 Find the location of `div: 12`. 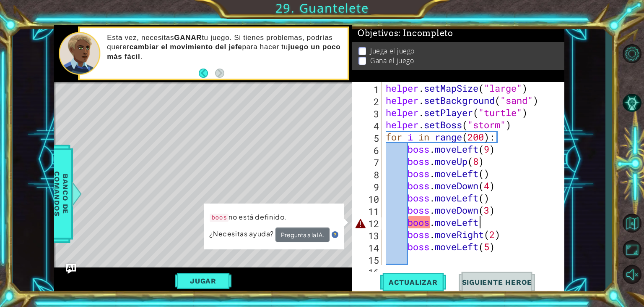

div: 12 is located at coordinates (368, 223).